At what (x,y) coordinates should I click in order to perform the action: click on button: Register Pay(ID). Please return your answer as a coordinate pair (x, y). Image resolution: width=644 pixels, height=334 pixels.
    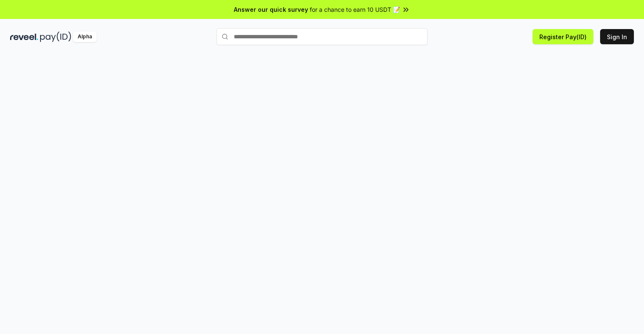
    Looking at the image, I should click on (563, 37).